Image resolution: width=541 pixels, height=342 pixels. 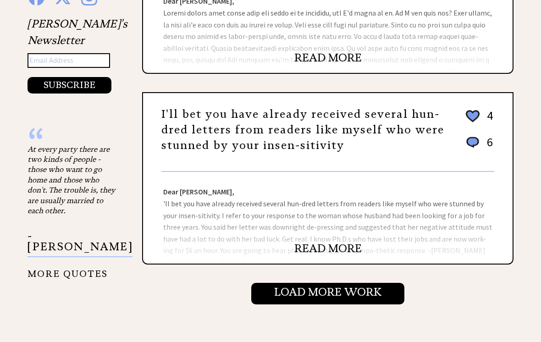 I want to click on input: Email Address, so click(x=69, y=61).